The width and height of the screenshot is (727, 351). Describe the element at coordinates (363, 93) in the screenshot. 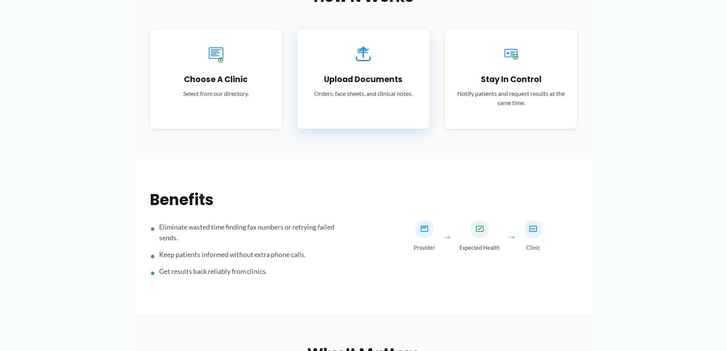

I see `p: Orders, face sheets, and clinical notes.` at that location.